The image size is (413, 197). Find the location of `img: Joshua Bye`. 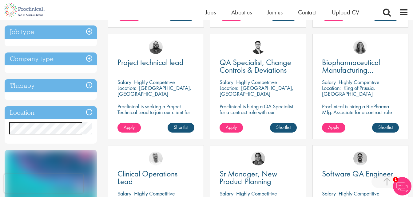

img: Joshua Bye is located at coordinates (156, 159).